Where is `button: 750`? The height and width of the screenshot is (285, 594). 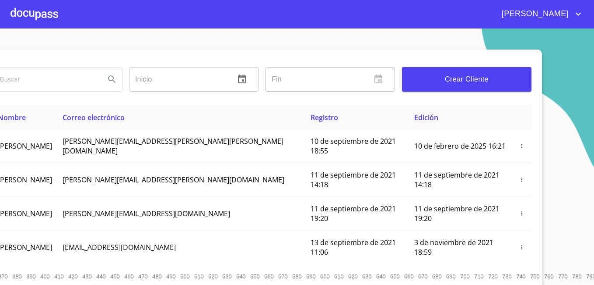 button: 750 is located at coordinates (535, 276).